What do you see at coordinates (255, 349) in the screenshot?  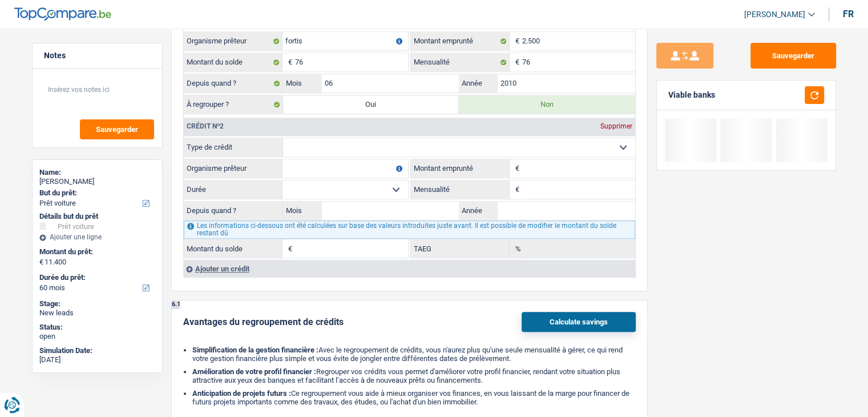 I see `b: Simplification de la gestion financière :` at bounding box center [255, 349].